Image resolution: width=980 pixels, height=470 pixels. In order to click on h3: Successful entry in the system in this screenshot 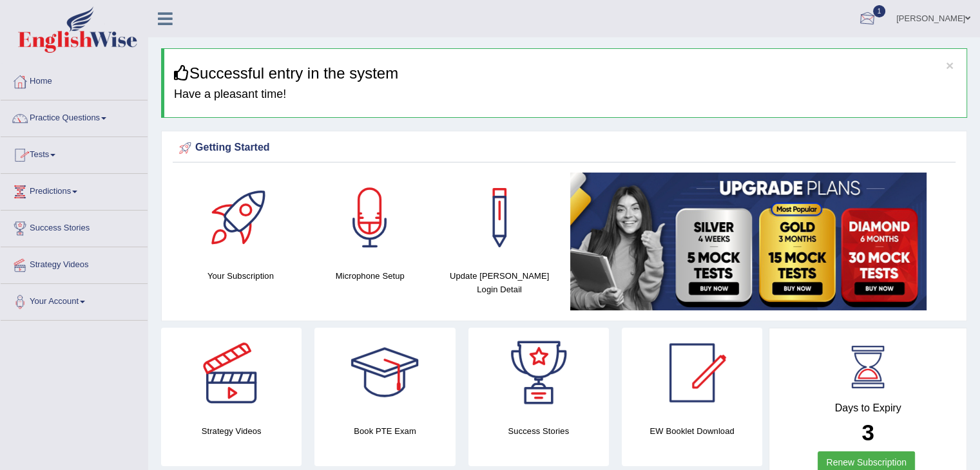, I will do `click(565, 73)`.